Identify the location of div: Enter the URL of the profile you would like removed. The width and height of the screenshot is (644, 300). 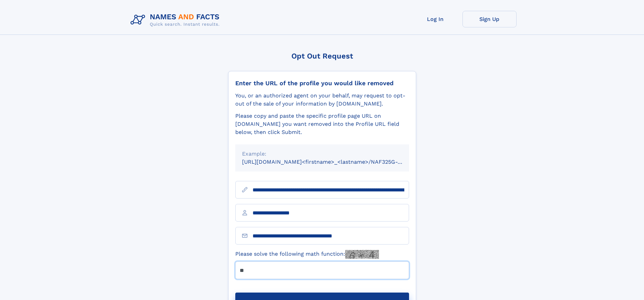
(322, 83).